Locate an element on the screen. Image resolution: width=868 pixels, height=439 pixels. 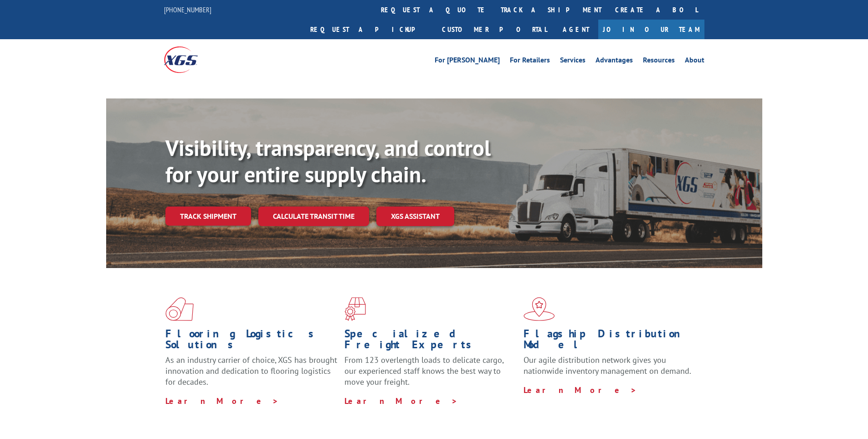
p: From 123 overlength loads to delicate cargo, our experienced staff knows the best way to move you... is located at coordinates (431, 375).